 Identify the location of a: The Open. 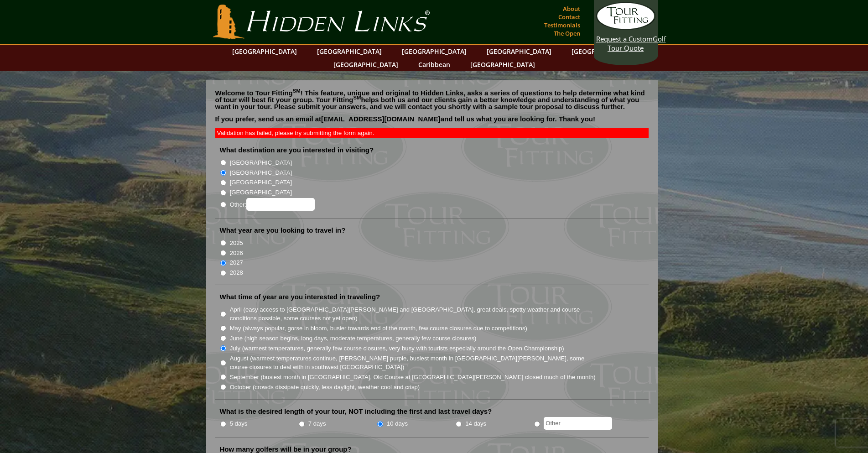
(567, 33).